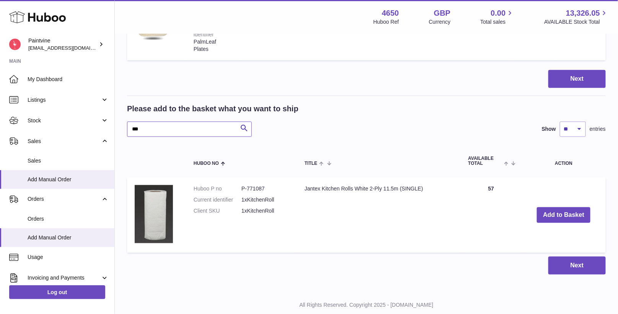 This screenshot has width=618, height=314. Describe the element at coordinates (311, 163) in the screenshot. I see `span: Title` at that location.